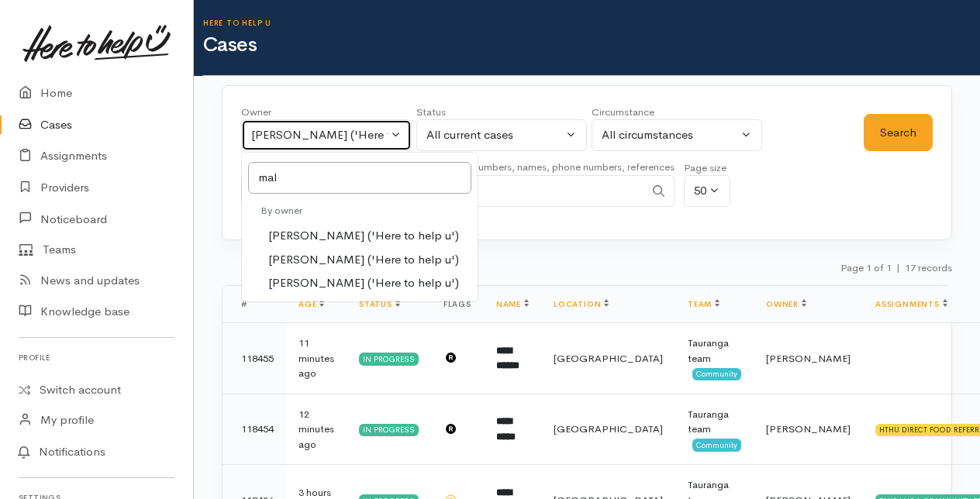  What do you see at coordinates (592, 23) in the screenshot?
I see `h6: Here to help u` at bounding box center [592, 23].